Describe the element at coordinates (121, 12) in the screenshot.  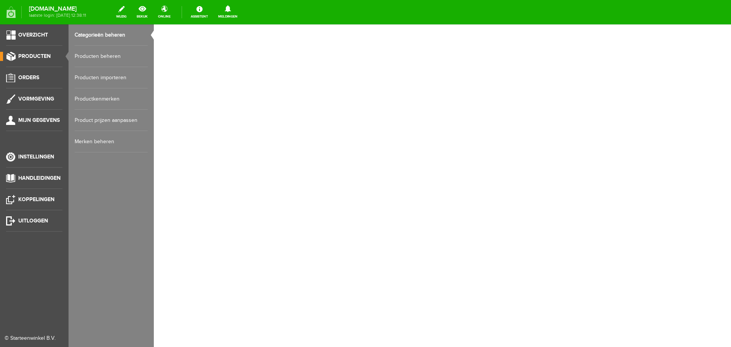
I see `a: wijzig` at that location.